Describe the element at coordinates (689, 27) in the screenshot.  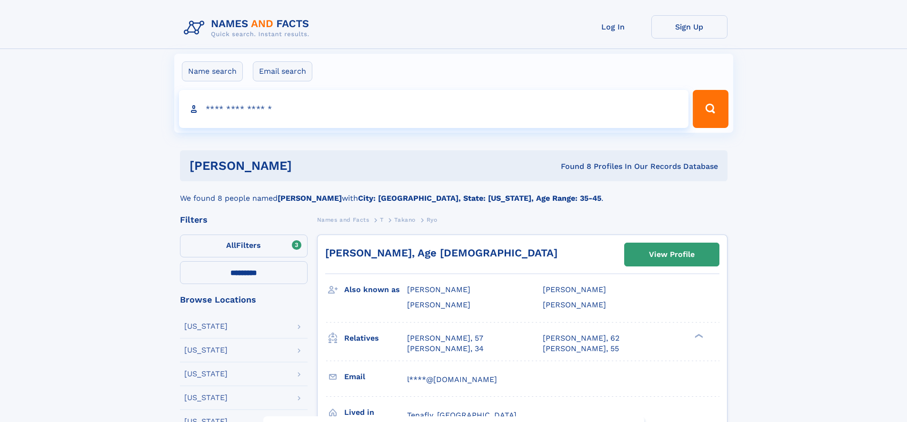
I see `a: Sign Up` at that location.